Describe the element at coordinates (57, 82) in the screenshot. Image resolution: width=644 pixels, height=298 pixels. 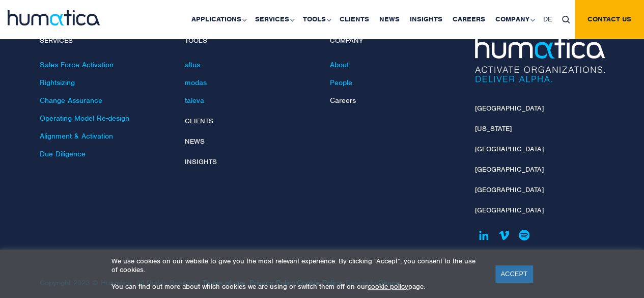
I see `a: Rightsizing` at that location.